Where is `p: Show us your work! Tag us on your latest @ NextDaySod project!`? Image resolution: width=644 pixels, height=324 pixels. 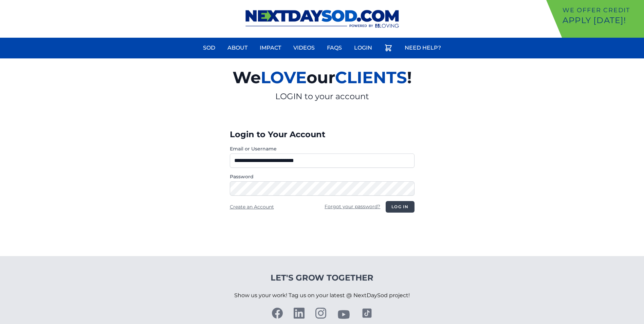 p: Show us your work! Tag us on your latest @ NextDaySod project! is located at coordinates (322, 295).